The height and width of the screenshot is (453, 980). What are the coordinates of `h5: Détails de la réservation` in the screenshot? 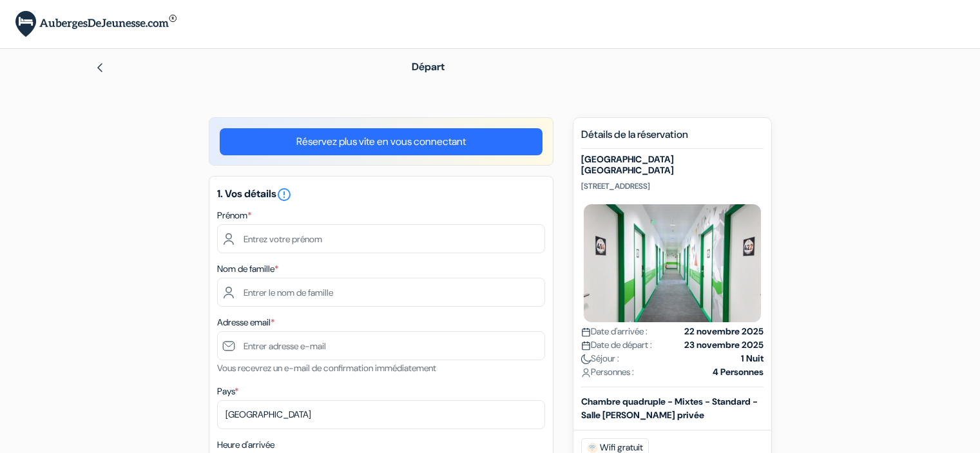 It's located at (672, 138).